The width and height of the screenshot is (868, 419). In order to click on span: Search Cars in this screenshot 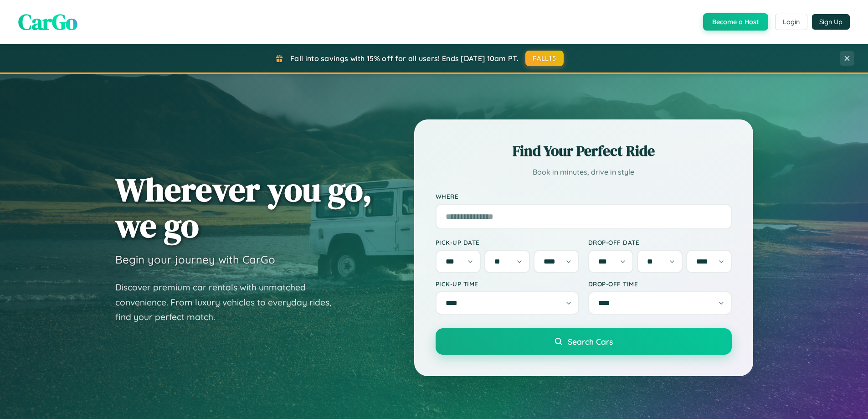, I will do `click(590, 341)`.